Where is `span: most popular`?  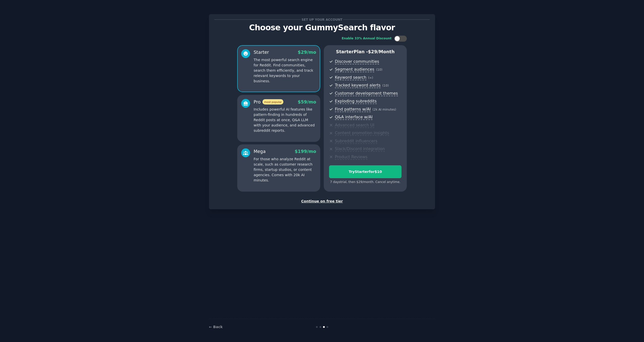 span: most popular is located at coordinates (273, 102).